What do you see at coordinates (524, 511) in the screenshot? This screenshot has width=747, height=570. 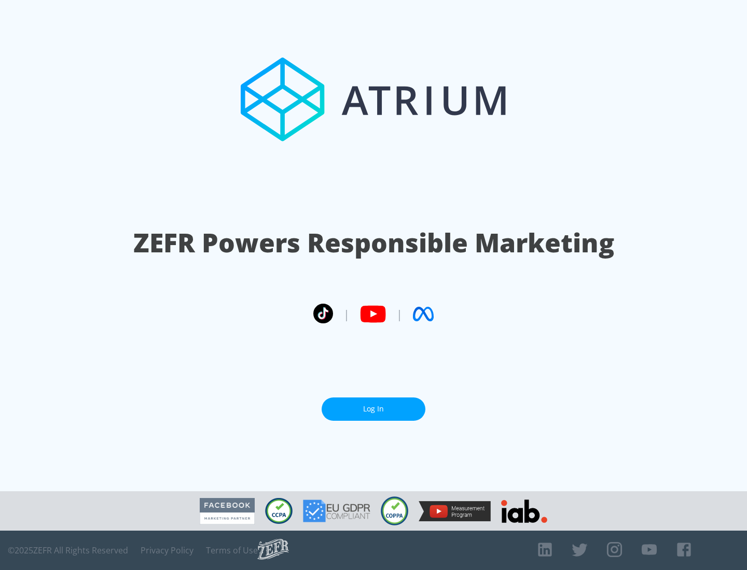 I see `img: IAB` at bounding box center [524, 511].